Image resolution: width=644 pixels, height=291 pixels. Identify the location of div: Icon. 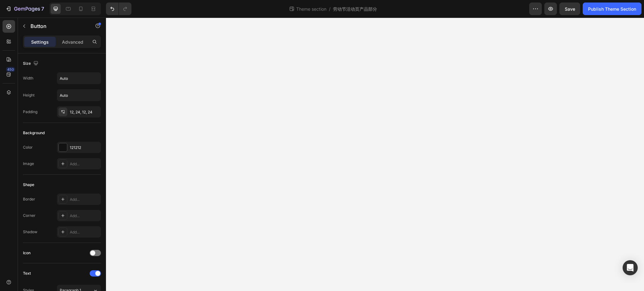
(27, 253).